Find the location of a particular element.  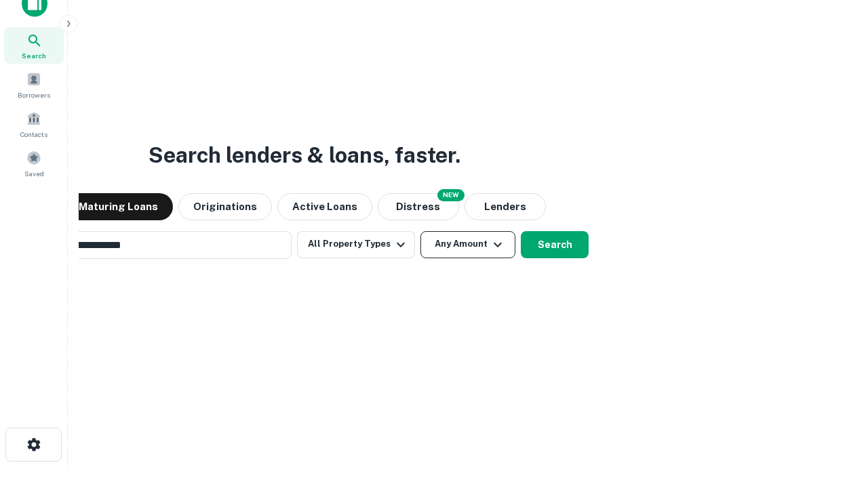

a: Search is located at coordinates (34, 46).